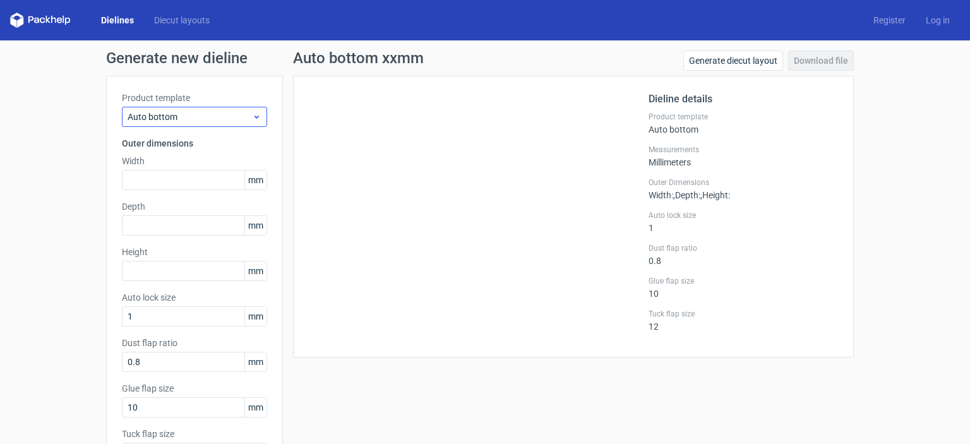 The width and height of the screenshot is (970, 444). Describe the element at coordinates (743, 99) in the screenshot. I see `h2: Dieline details` at that location.